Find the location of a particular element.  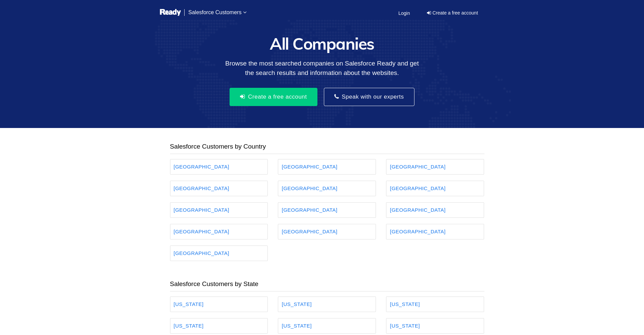

a: Create a free account is located at coordinates (452, 13).